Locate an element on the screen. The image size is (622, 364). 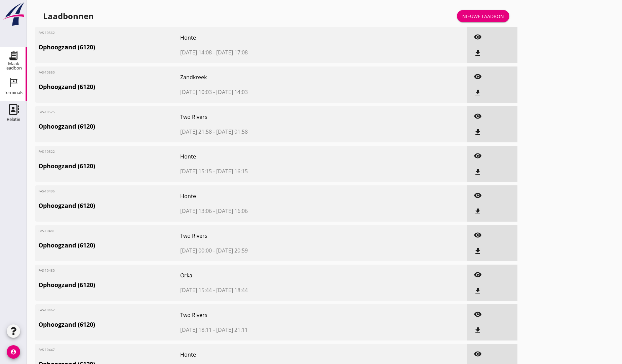
a: Nieuwe laadbon is located at coordinates (483, 16).